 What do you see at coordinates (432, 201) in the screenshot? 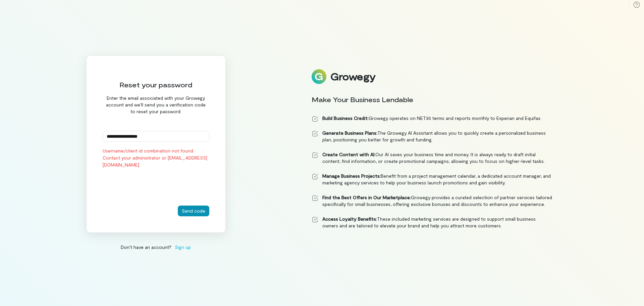
I see `li: Growegy provides a curated selection of partner services tailored specifically for small business...` at bounding box center [432, 201].